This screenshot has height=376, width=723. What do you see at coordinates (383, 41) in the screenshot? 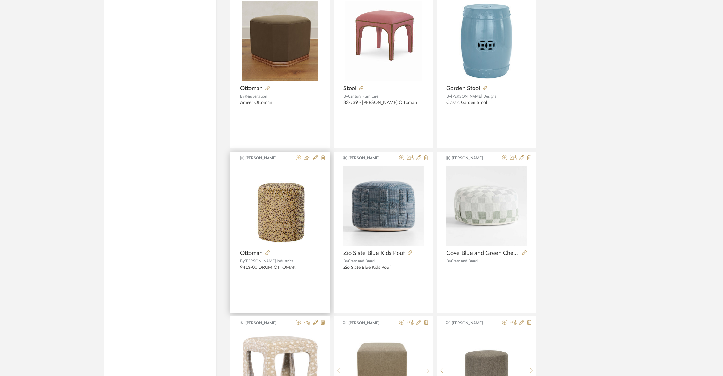
I see `img: Stool` at bounding box center [383, 41].